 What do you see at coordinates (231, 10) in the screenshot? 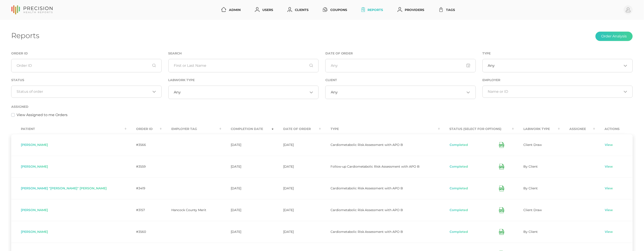
I see `a: Admin` at bounding box center [231, 10].